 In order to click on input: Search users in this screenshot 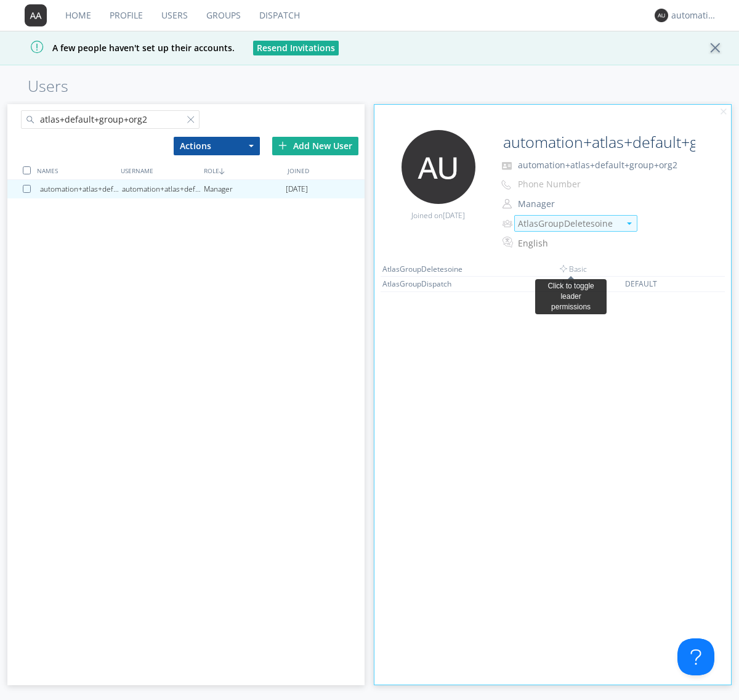, I will do `click(111, 120)`.